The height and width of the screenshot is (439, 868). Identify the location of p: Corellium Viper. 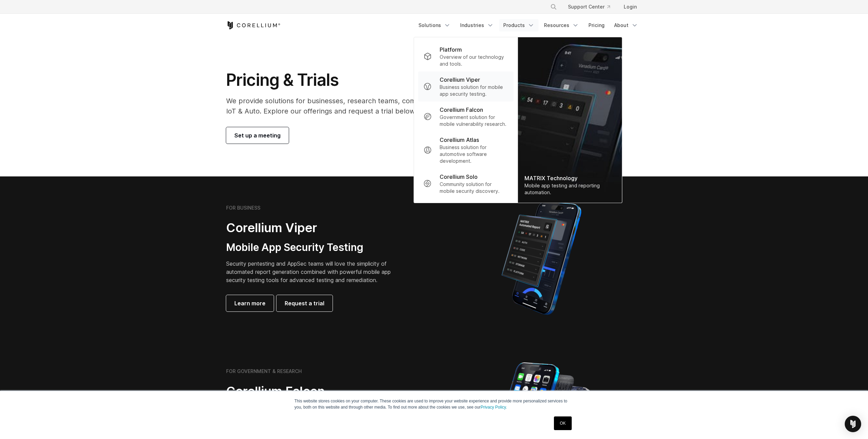
(459, 79).